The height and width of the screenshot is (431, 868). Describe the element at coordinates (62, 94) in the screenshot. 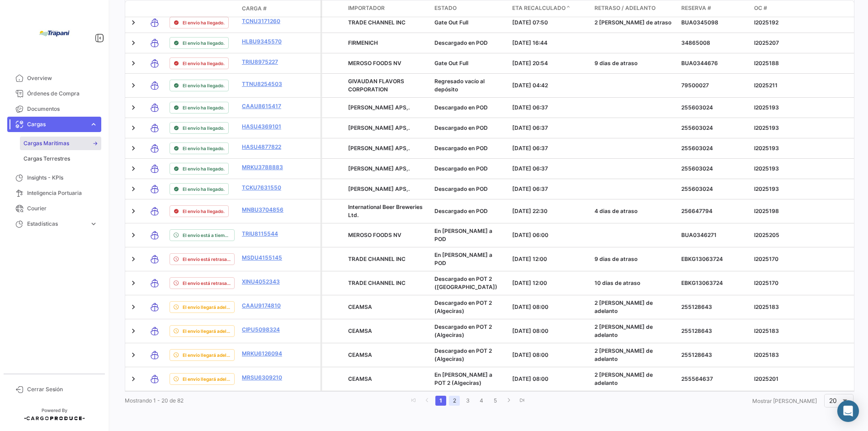

I see `span: Órdenes de Compra` at that location.